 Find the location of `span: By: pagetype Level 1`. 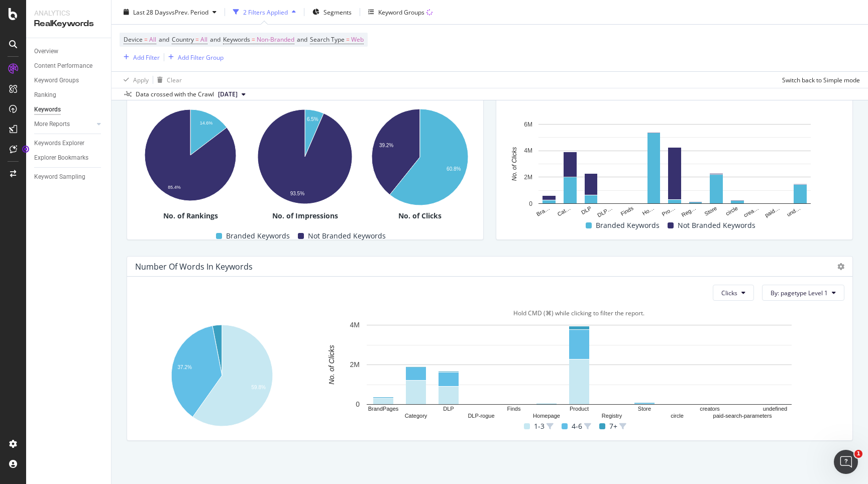

span: By: pagetype Level 1 is located at coordinates (799, 293).